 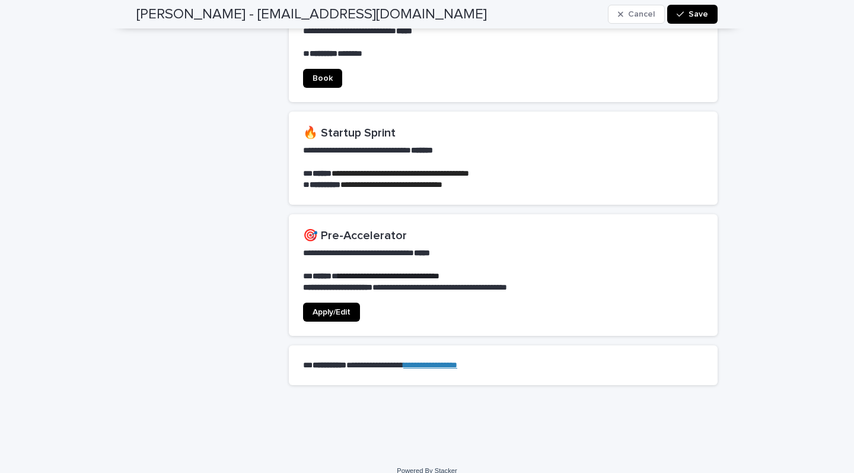 I want to click on span: Save, so click(x=698, y=14).